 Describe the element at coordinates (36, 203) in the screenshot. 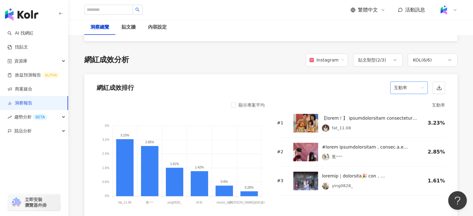

I see `span: 立即安裝 瀏覽器外掛` at that location.